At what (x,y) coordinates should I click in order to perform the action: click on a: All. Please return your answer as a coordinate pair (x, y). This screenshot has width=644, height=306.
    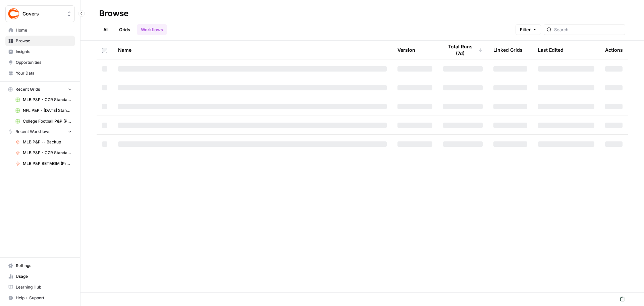
    Looking at the image, I should click on (106, 30).